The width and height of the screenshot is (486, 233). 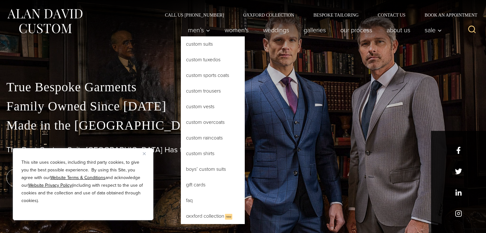 What do you see at coordinates (213, 201) in the screenshot?
I see `a: FAQ` at bounding box center [213, 201].